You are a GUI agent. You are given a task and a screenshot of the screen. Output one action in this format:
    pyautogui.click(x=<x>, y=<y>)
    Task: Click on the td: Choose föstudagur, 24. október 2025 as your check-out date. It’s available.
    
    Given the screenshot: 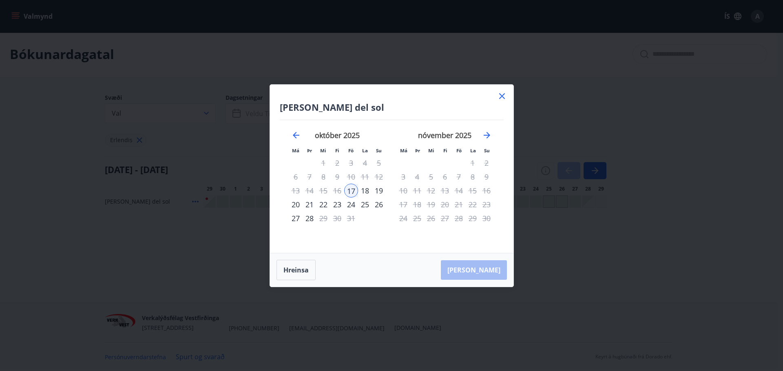 What is the action you would take?
    pyautogui.click(x=351, y=205)
    